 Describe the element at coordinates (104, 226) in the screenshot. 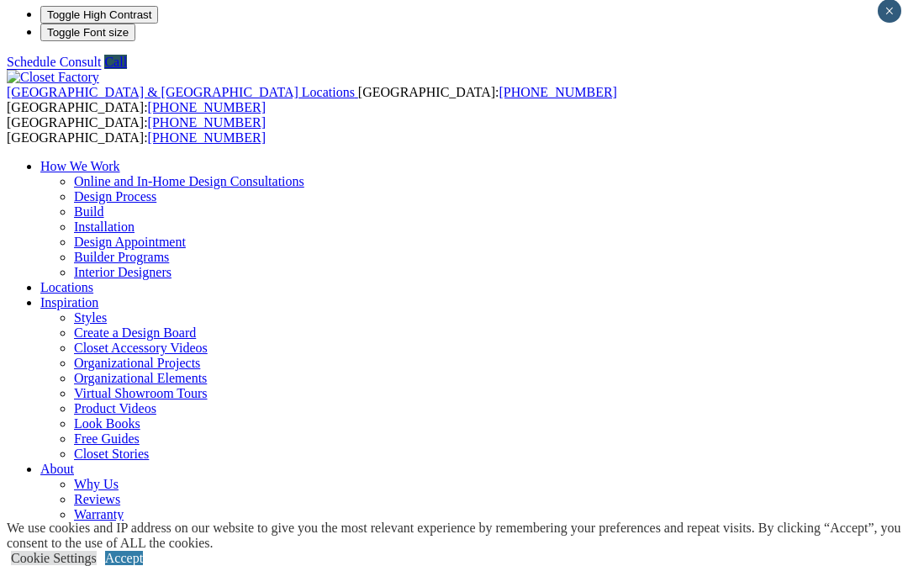

I see `a: Installation` at that location.